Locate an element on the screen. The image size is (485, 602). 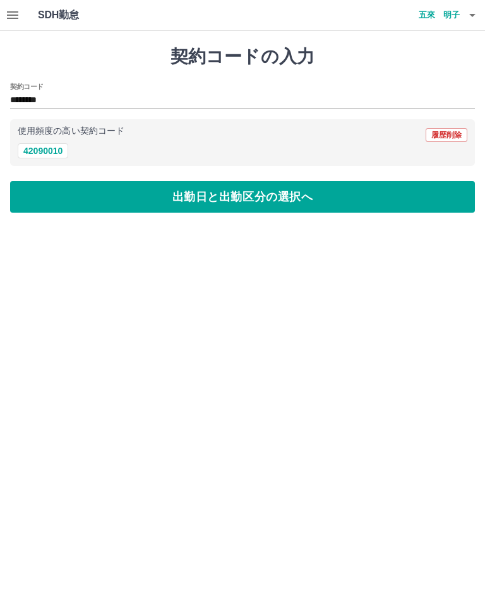
h2: 契約コード is located at coordinates (26, 86).